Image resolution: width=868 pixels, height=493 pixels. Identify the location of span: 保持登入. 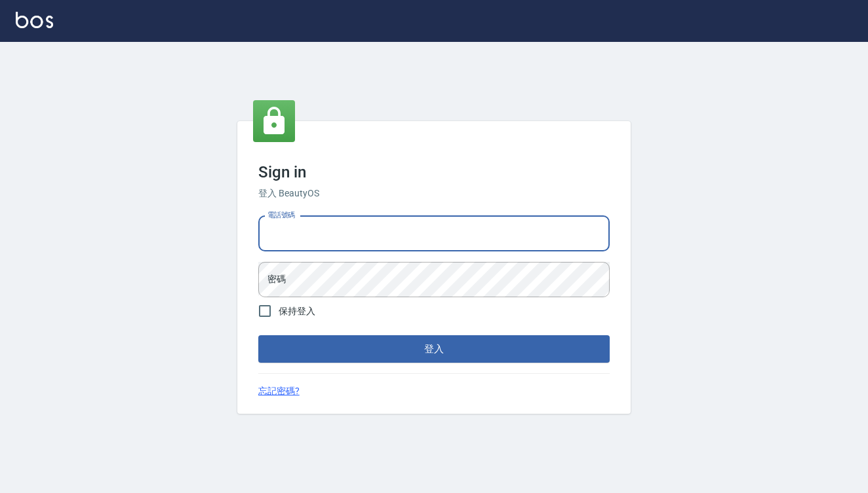
(297, 311).